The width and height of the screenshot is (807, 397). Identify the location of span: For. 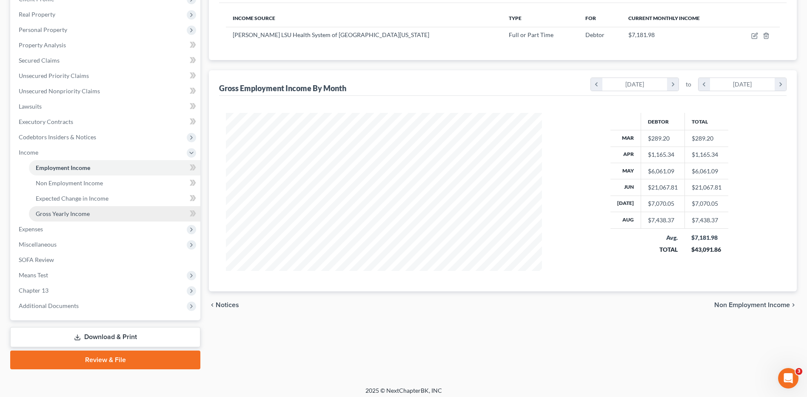
(591, 18).